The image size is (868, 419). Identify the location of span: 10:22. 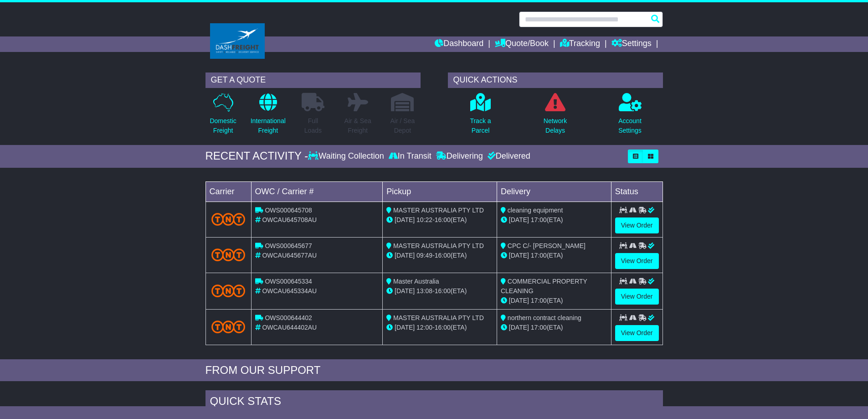
(424, 219).